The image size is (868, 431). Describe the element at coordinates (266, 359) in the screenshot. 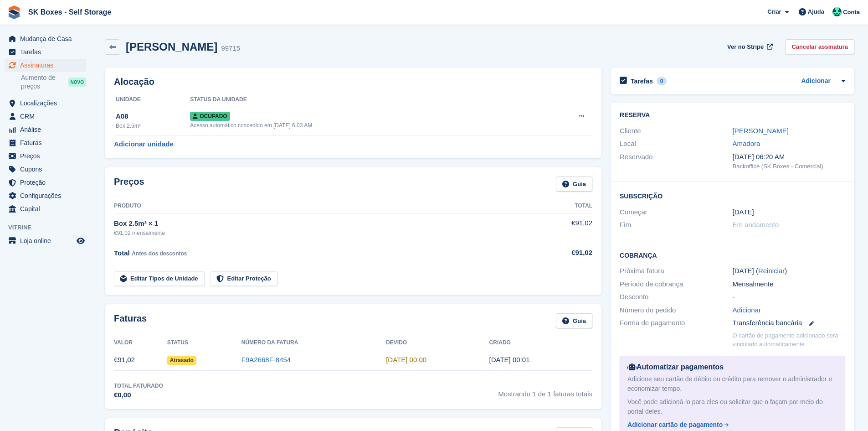

I see `a: F9A2668F-8454` at that location.